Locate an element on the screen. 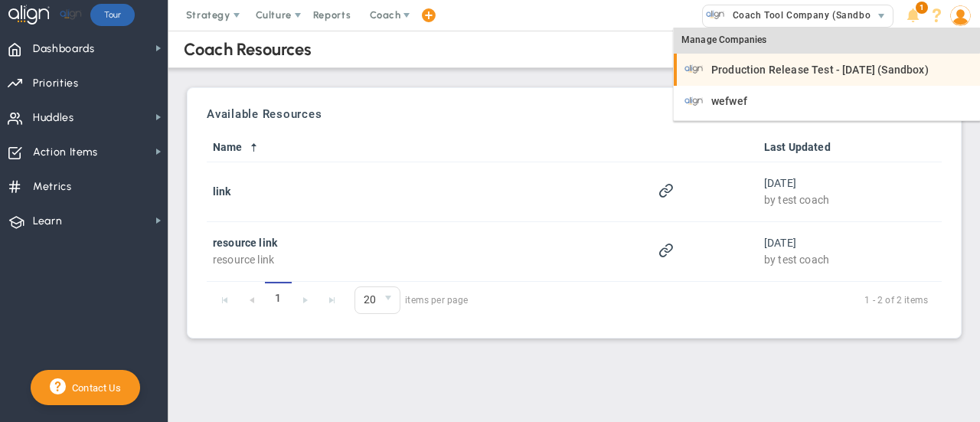 This screenshot has height=422, width=980. span: Action Items is located at coordinates (65, 153).